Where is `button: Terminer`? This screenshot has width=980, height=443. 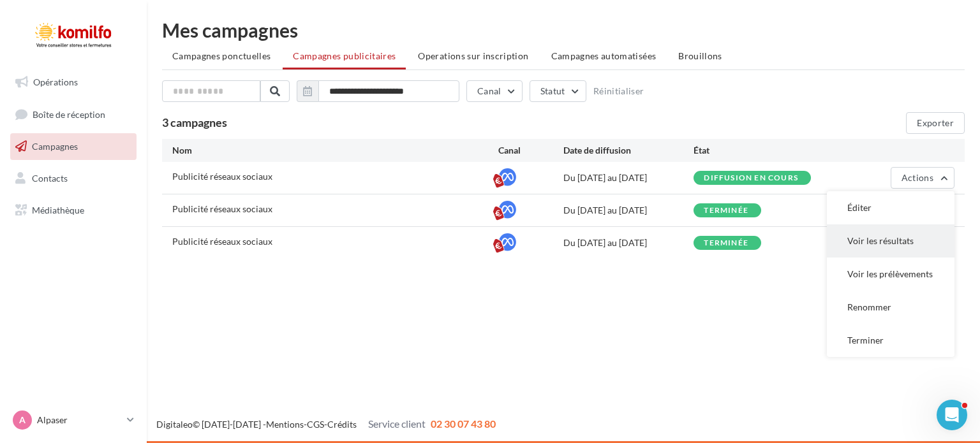 button: Terminer is located at coordinates (890, 341).